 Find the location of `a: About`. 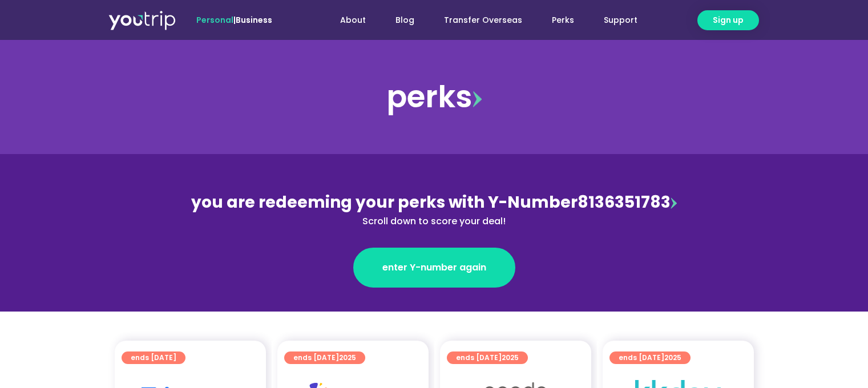

a: About is located at coordinates (352, 20).